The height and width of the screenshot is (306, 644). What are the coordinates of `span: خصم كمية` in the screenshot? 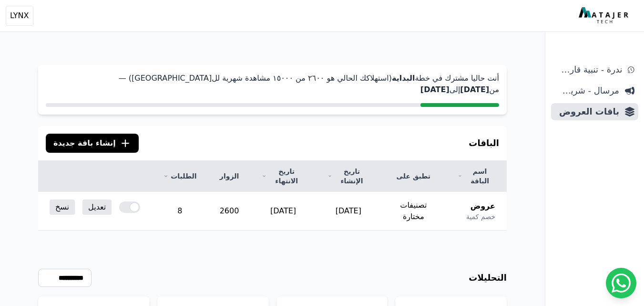 It's located at (480, 217).